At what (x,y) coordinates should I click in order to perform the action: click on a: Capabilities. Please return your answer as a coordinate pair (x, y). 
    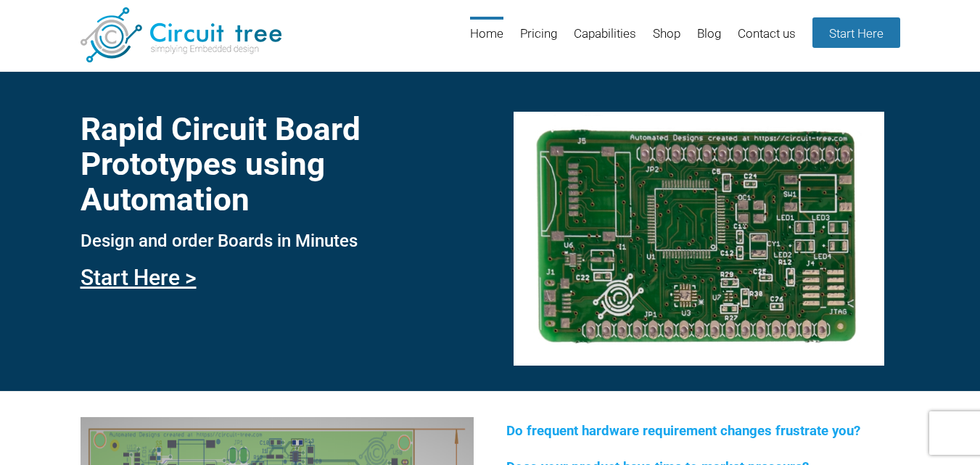
    Looking at the image, I should click on (606, 40).